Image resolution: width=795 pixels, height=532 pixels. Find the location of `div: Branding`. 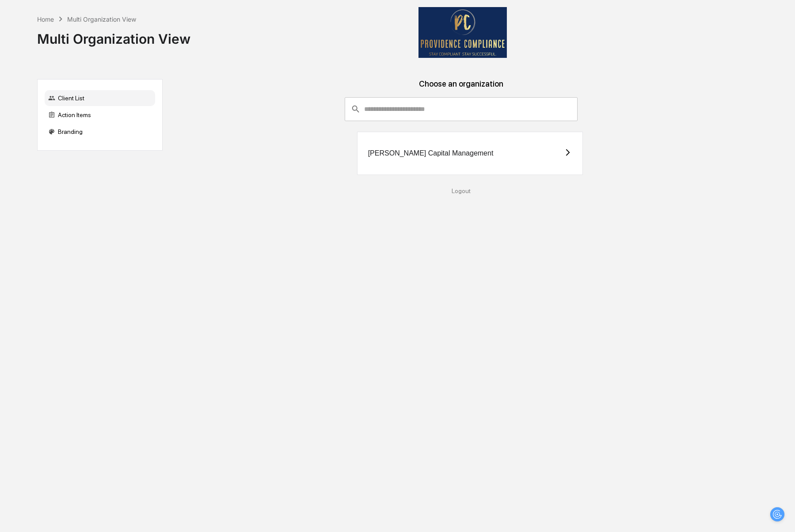

div: Branding is located at coordinates (100, 131).